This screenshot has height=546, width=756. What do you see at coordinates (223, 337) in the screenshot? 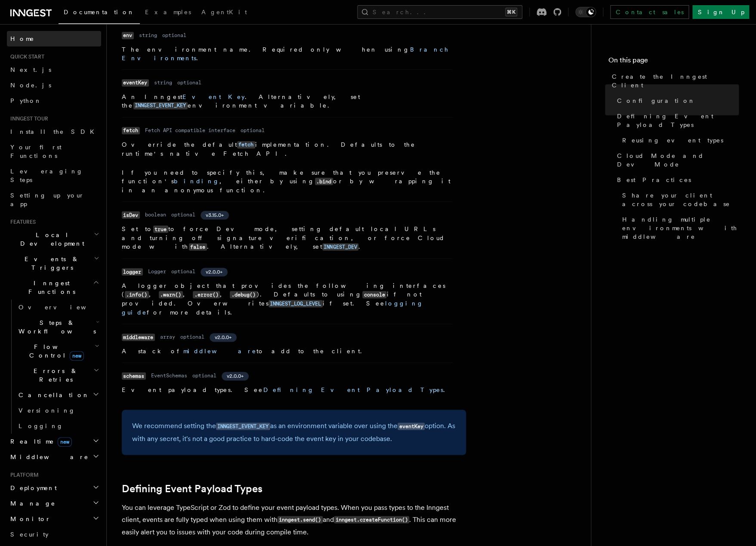
I see `span: v2.0.0+` at bounding box center [223, 337].